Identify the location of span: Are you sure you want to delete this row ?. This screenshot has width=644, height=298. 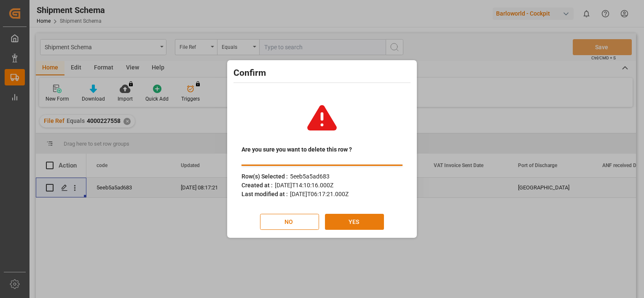
(297, 149).